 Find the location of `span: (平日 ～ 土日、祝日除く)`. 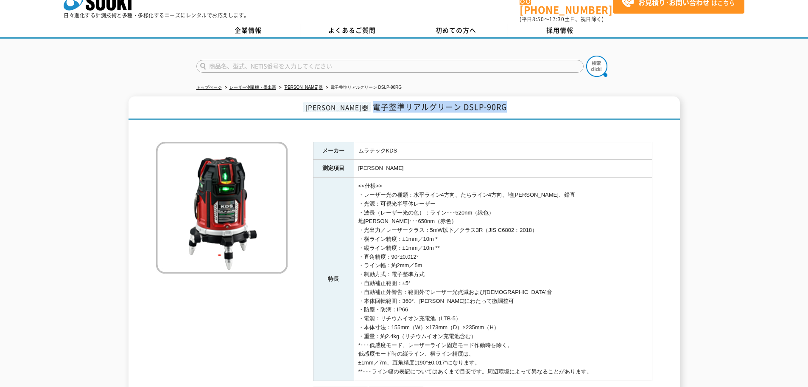

span: (平日 ～ 土日、祝日除く) is located at coordinates (562, 19).